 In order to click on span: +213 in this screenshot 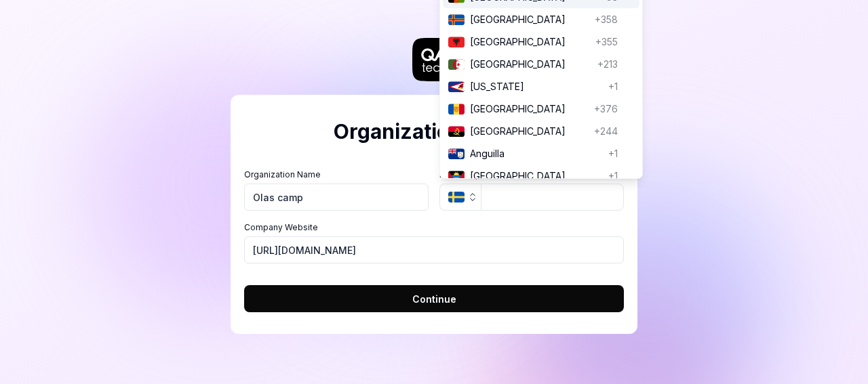, I will do `click(607, 64)`.